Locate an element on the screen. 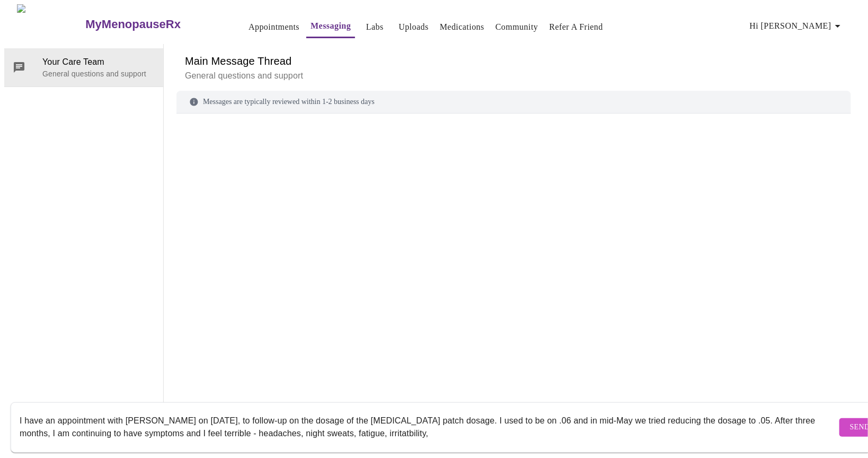  a: Labs is located at coordinates (375, 27).